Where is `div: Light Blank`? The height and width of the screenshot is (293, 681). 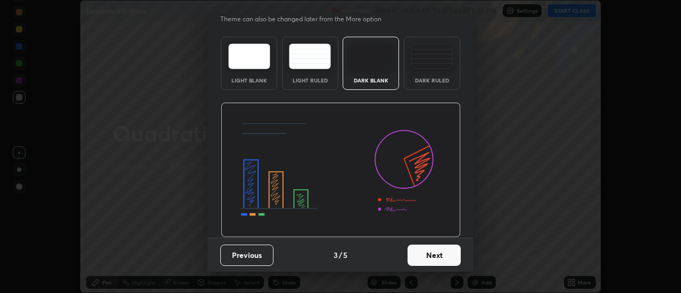
div: Light Blank is located at coordinates (249, 80).